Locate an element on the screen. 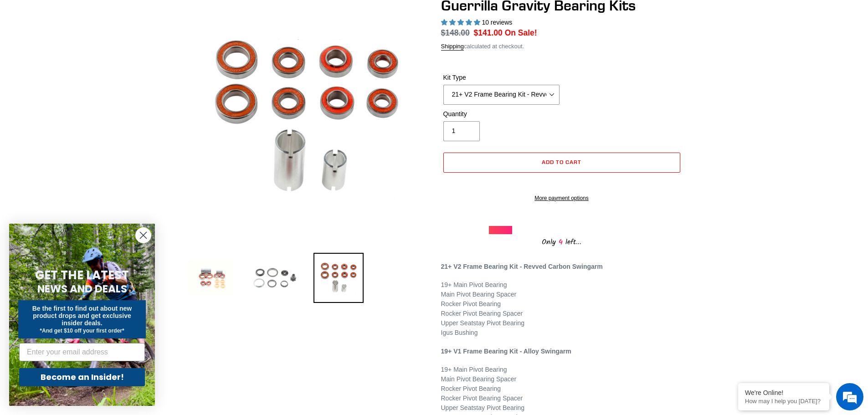 The image size is (868, 415). button: Become an Insider! is located at coordinates (82, 377).